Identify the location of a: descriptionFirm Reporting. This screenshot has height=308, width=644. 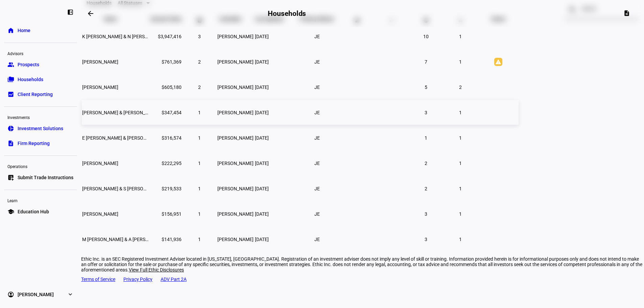
(40, 144).